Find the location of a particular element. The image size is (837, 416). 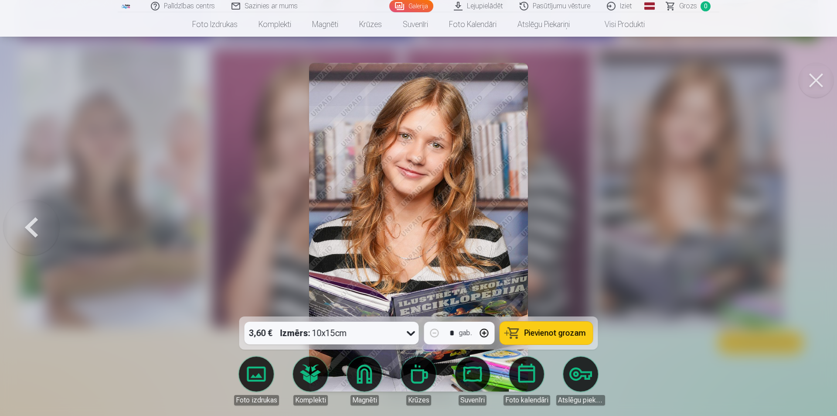

span: Pievienot grozam is located at coordinates (555, 333).